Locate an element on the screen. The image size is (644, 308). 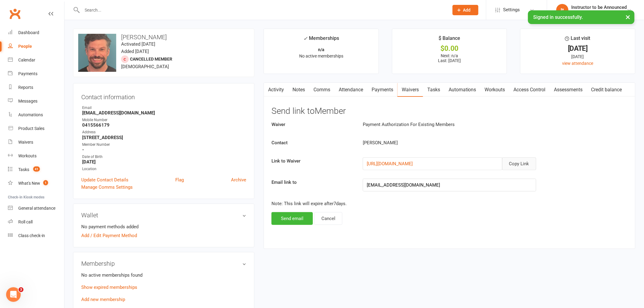
div: General attendance is located at coordinates (37, 208).